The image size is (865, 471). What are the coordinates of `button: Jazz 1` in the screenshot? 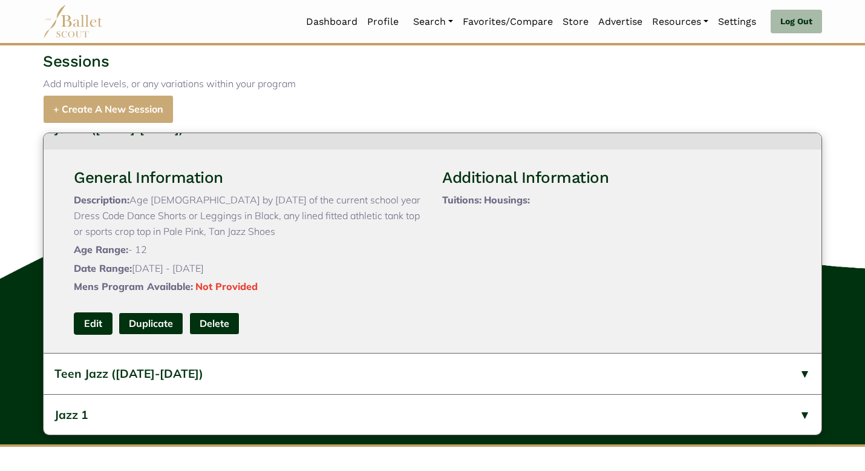 It's located at (433, 414).